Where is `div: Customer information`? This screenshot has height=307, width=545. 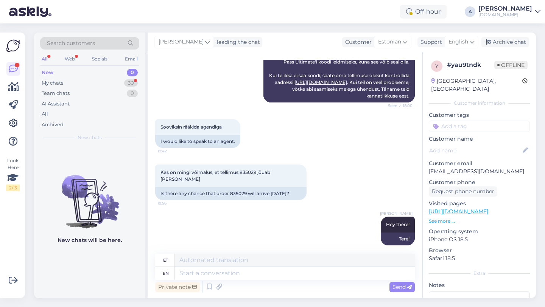
div: Customer information is located at coordinates (479, 103).